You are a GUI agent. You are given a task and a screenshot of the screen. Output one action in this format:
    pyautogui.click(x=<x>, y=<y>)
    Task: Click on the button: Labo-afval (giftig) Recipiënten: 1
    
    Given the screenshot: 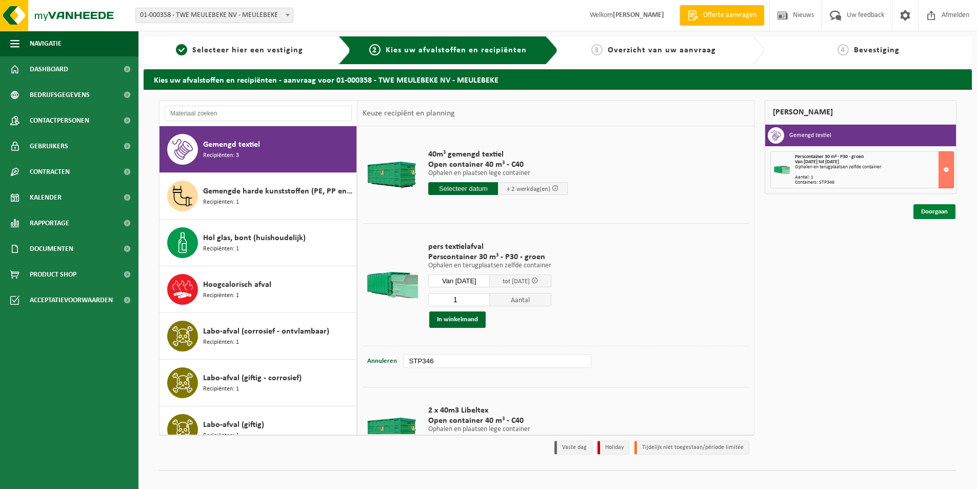 What is the action you would take?
    pyautogui.click(x=258, y=429)
    